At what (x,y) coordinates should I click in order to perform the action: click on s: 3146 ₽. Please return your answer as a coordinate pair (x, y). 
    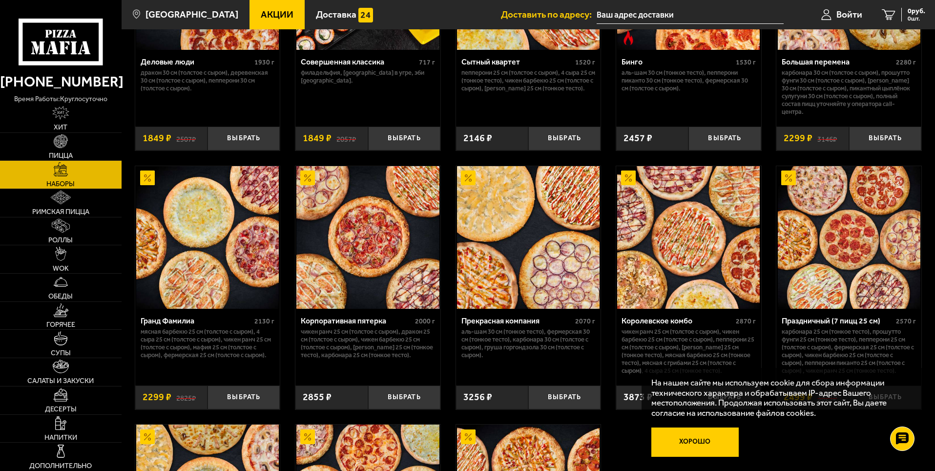
    Looking at the image, I should click on (827, 138).